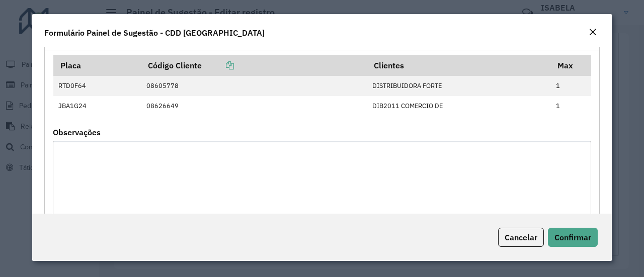  Describe the element at coordinates (459, 65) in the screenshot. I see `th: Clientes` at that location.